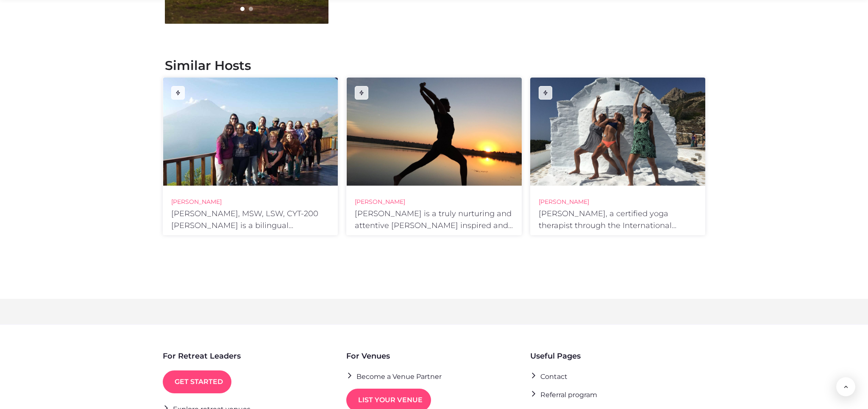 The width and height of the screenshot is (868, 409). Describe the element at coordinates (197, 382) in the screenshot. I see `a: Get started` at that location.